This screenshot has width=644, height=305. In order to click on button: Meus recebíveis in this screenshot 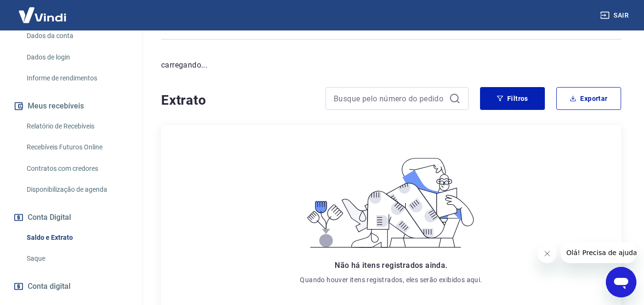, I will do `click(71, 106)`.